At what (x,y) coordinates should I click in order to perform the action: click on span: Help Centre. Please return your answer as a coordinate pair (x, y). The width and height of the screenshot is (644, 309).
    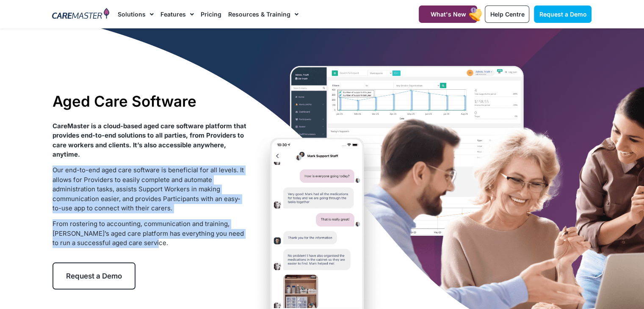
    Looking at the image, I should click on (507, 14).